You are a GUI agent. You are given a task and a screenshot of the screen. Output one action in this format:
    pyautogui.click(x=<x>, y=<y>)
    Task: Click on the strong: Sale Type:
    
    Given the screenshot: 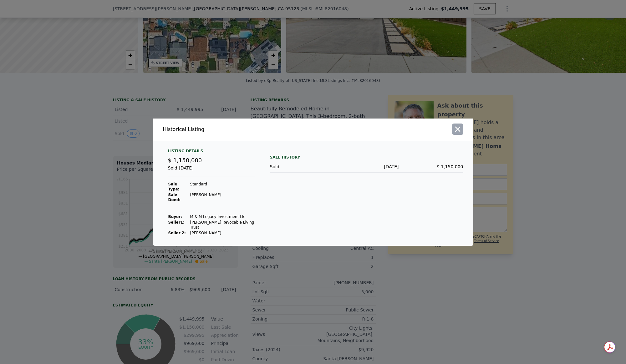 What is the action you would take?
    pyautogui.click(x=174, y=186)
    